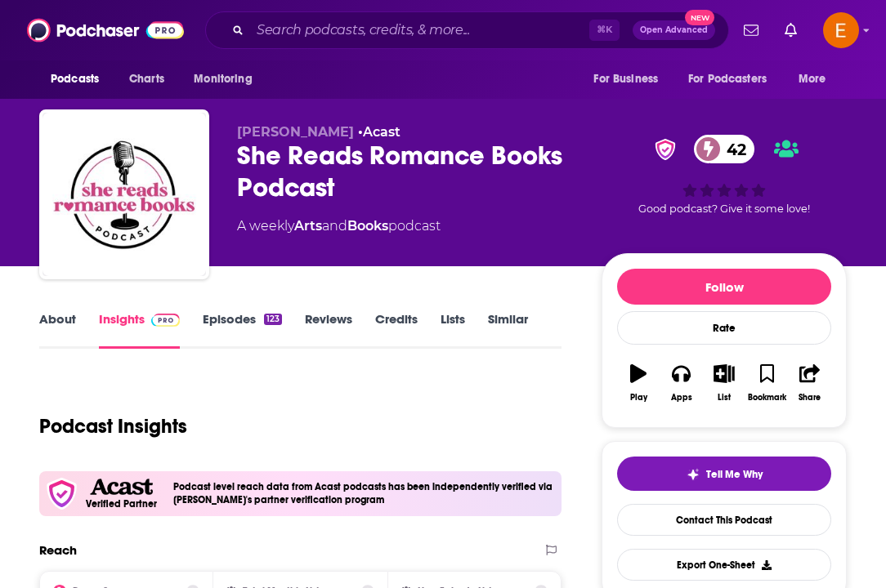 The height and width of the screenshot is (588, 886). Describe the element at coordinates (724, 287) in the screenshot. I see `button: Follow` at that location.